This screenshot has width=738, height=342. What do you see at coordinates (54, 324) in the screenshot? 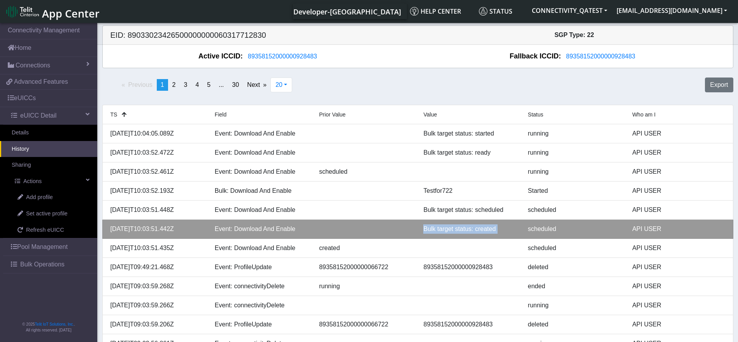
I see `a: Telit IoT Solutions, Inc.` at bounding box center [54, 324].